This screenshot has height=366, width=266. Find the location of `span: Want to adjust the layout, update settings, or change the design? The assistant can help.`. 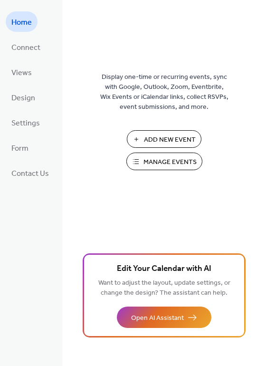

span: Want to adjust the layout, update settings, or change the design? The assistant can help. is located at coordinates (164, 288).